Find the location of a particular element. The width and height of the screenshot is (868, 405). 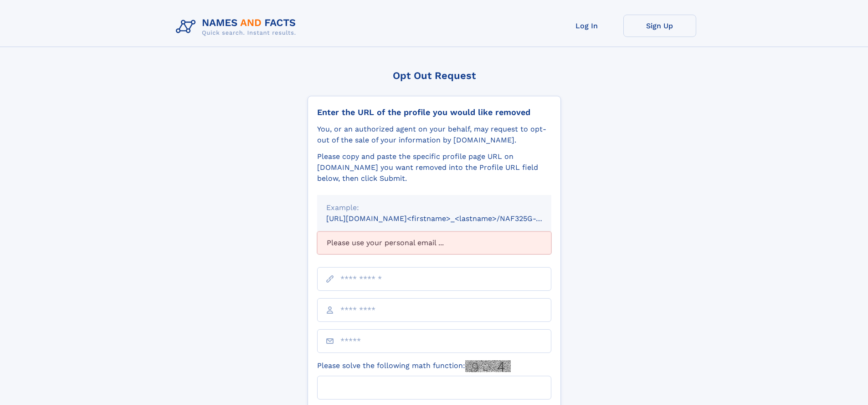

div: Please use your personal email ... is located at coordinates (434, 243).